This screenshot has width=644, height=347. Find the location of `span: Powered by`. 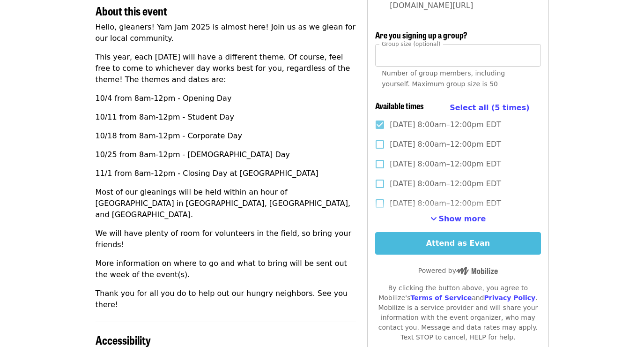

span: Powered by is located at coordinates (458, 270).